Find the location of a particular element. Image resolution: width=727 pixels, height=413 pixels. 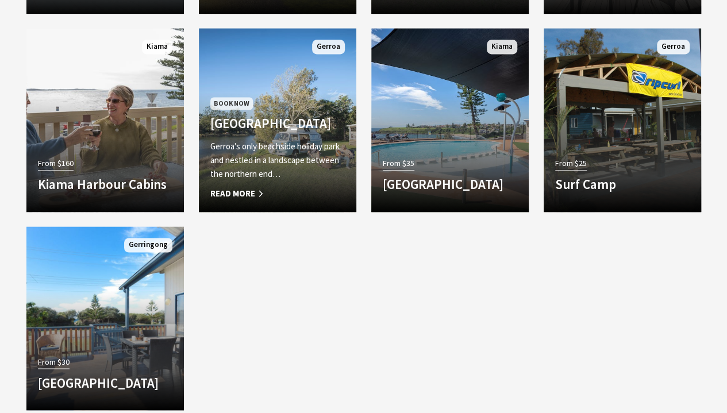

span: From $160 is located at coordinates (56, 163).